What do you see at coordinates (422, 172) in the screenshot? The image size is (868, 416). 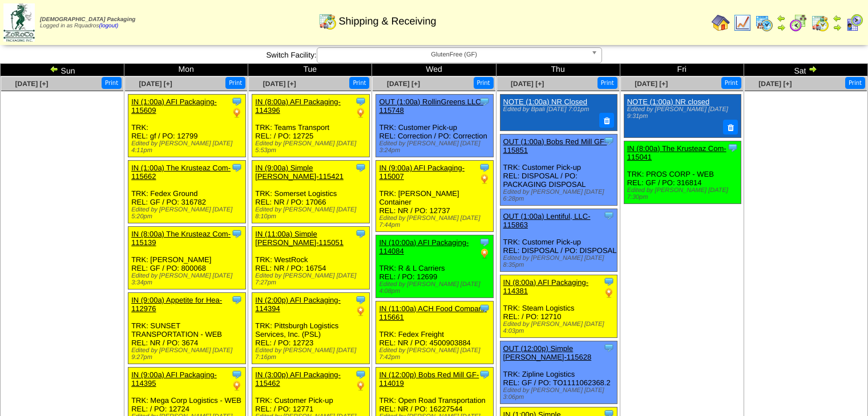 I see `a: IN (9:00a) AFI Packaging-115007` at bounding box center [422, 172].